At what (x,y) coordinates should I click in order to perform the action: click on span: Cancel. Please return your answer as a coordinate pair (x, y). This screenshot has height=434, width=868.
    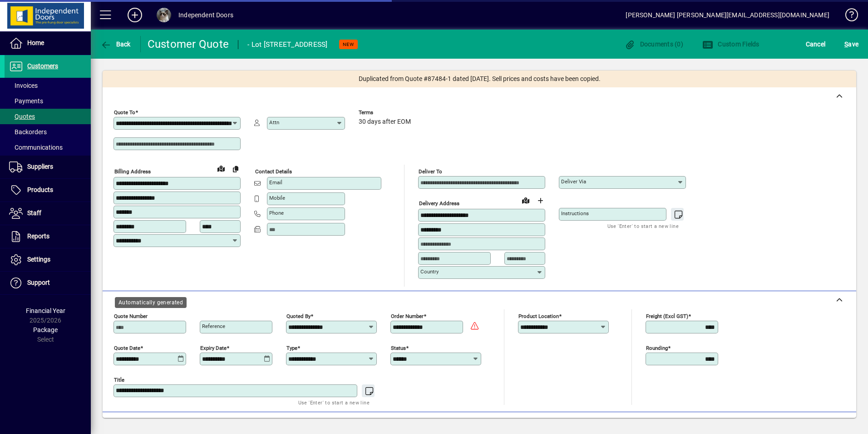
    Looking at the image, I should click on (816, 44).